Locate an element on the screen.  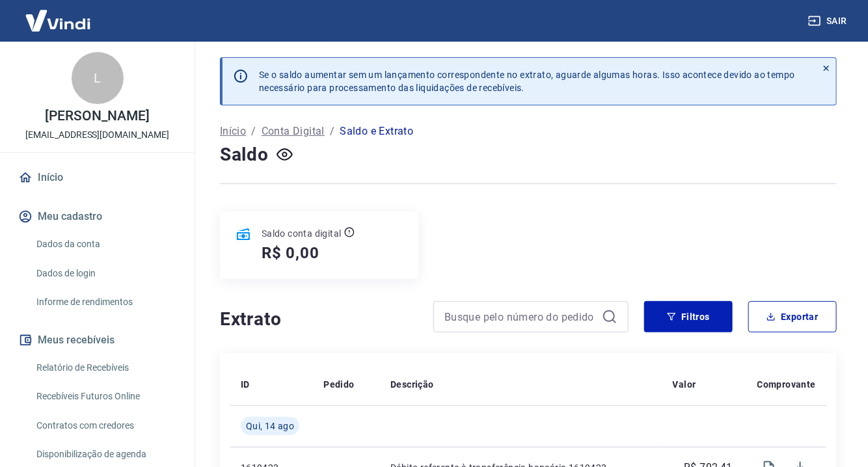
p: Se o saldo aumentar sem um lançamento correspondente no extrato, aguarde algumas horas. Isso acon... is located at coordinates (527, 81).